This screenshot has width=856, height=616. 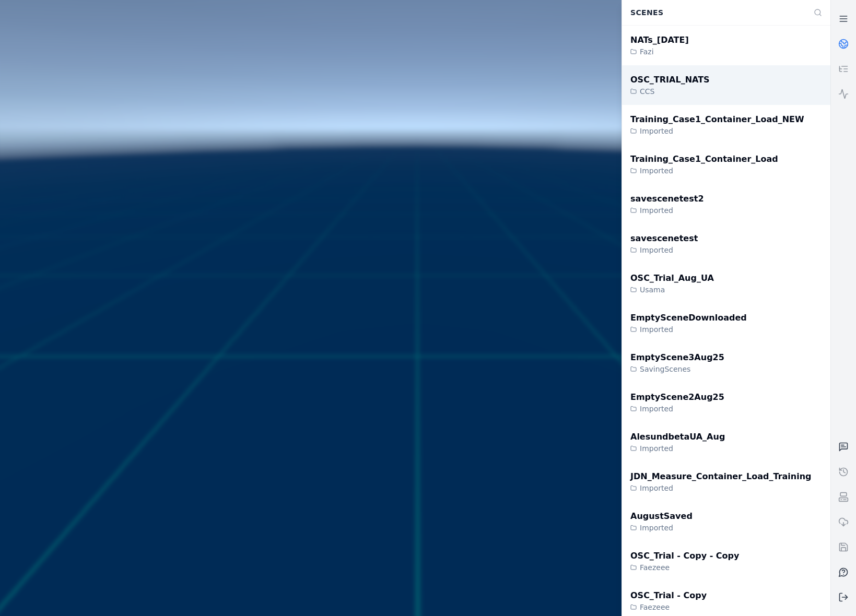 What do you see at coordinates (667, 199) in the screenshot?
I see `div: savescenetest2` at bounding box center [667, 199].